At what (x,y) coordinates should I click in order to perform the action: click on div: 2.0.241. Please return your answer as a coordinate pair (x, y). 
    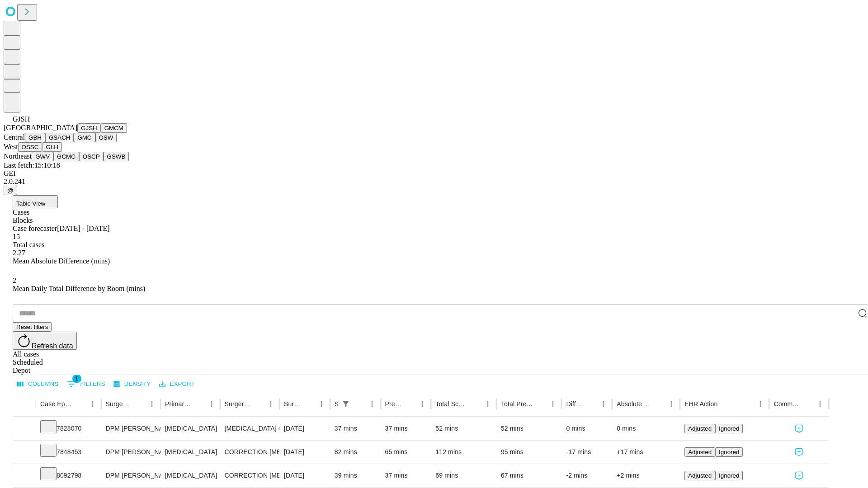
    Looking at the image, I should click on (434, 182).